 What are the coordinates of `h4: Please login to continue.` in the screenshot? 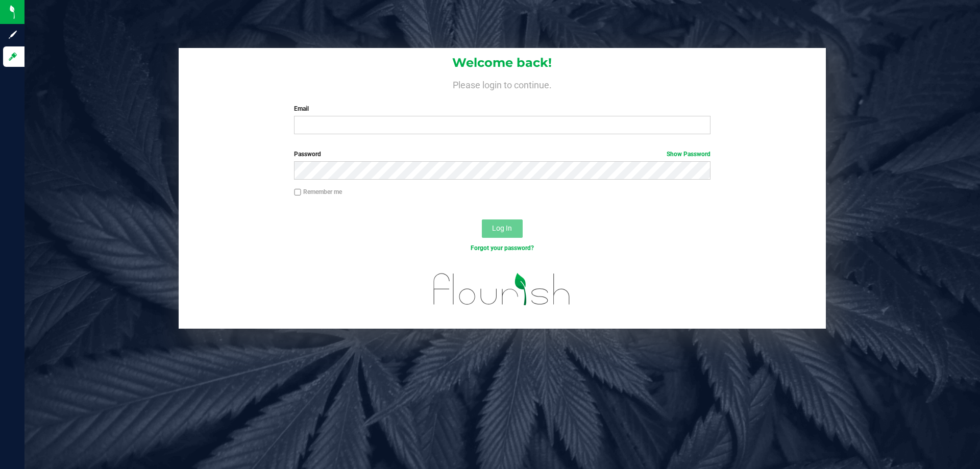 It's located at (502, 84).